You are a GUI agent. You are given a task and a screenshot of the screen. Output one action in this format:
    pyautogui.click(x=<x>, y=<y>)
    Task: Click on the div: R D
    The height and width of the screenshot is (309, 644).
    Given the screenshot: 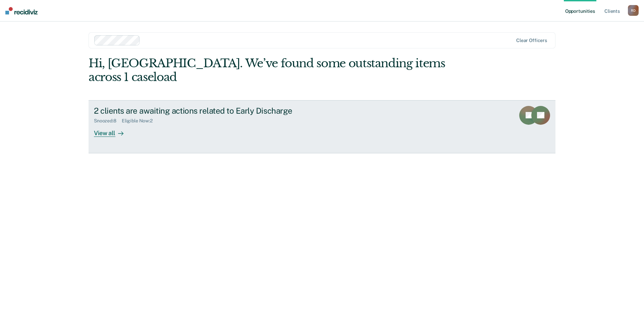 What is the action you would take?
    pyautogui.click(x=633, y=11)
    